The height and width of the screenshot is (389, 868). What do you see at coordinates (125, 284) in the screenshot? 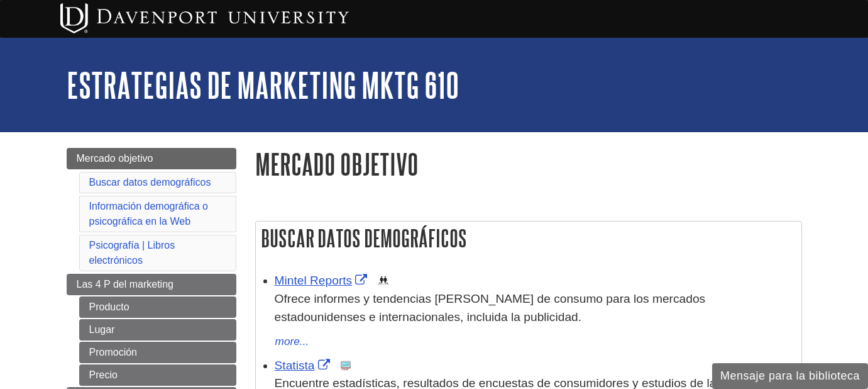
I see `span: Las 4 P del marketing` at bounding box center [125, 284].